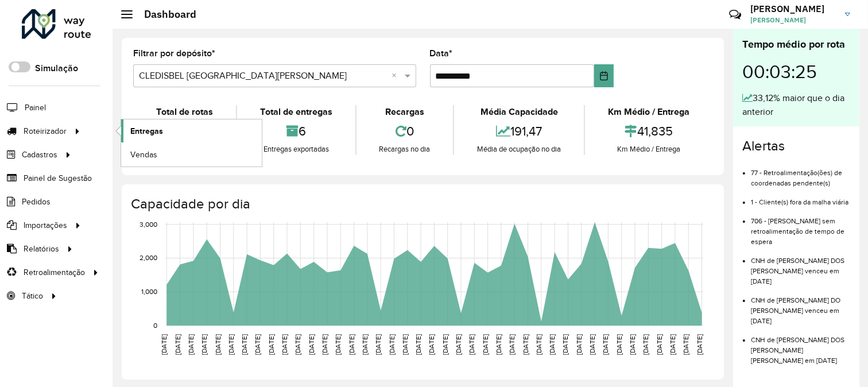 Image resolution: width=868 pixels, height=387 pixels. What do you see at coordinates (42, 249) in the screenshot?
I see `span: Relatórios` at bounding box center [42, 249].